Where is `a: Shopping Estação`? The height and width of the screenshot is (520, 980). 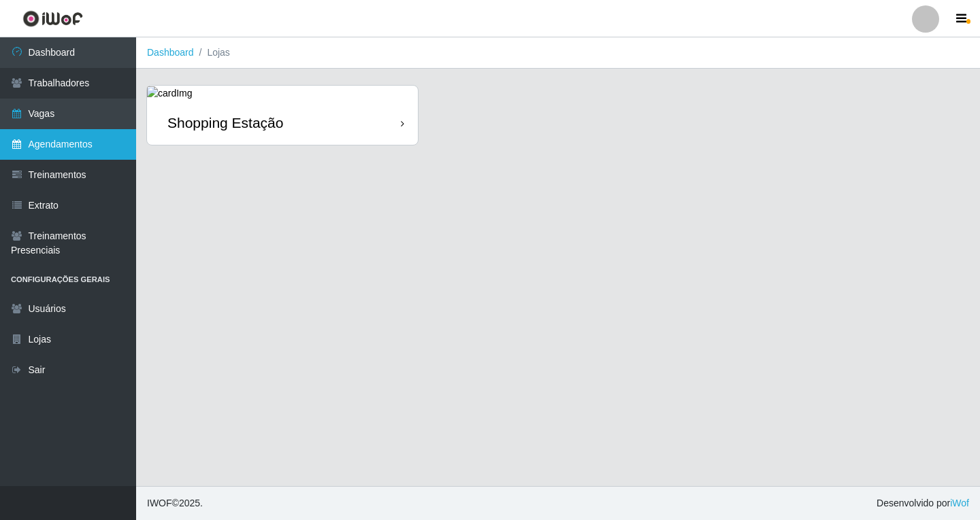
a: Shopping Estação is located at coordinates (282, 115).